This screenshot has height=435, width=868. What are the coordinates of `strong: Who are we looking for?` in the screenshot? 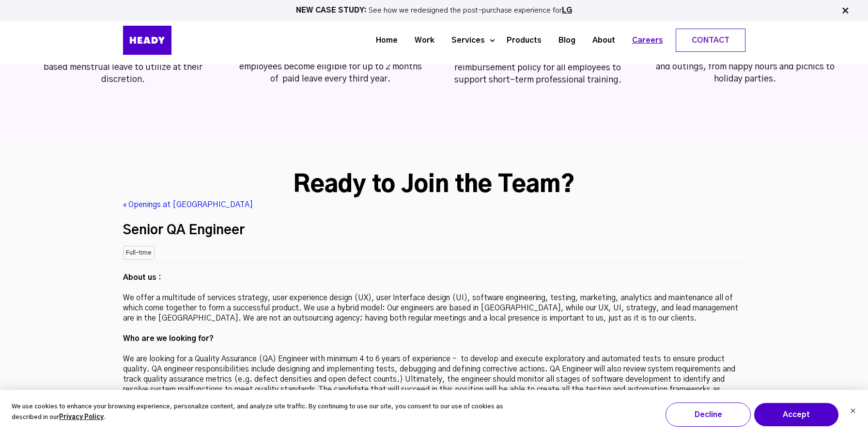 It's located at (168, 339).